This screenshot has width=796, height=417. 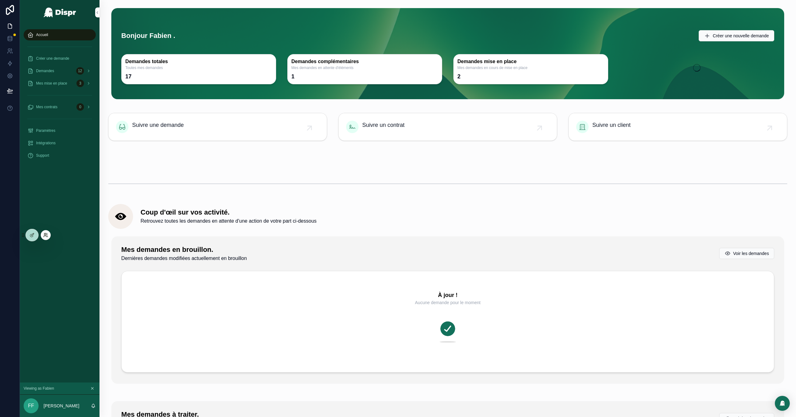 I want to click on span: Toutes mes demandes, so click(x=199, y=68).